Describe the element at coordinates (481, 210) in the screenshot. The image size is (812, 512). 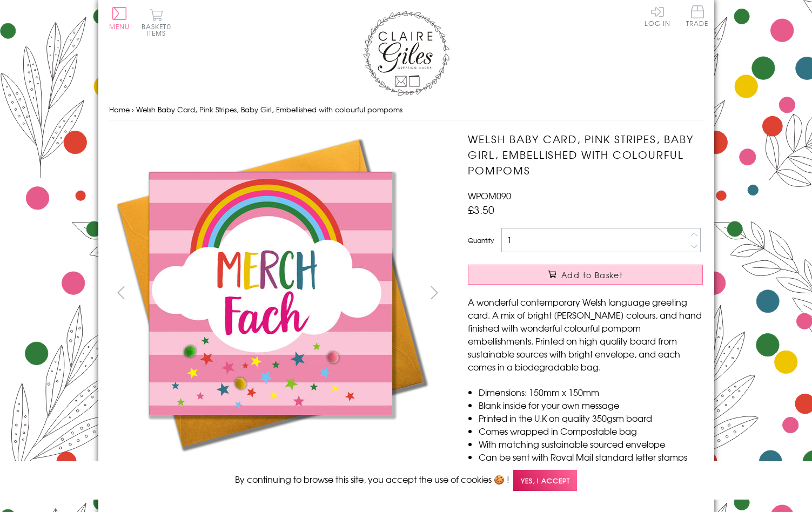
I see `span: £3.50` at that location.